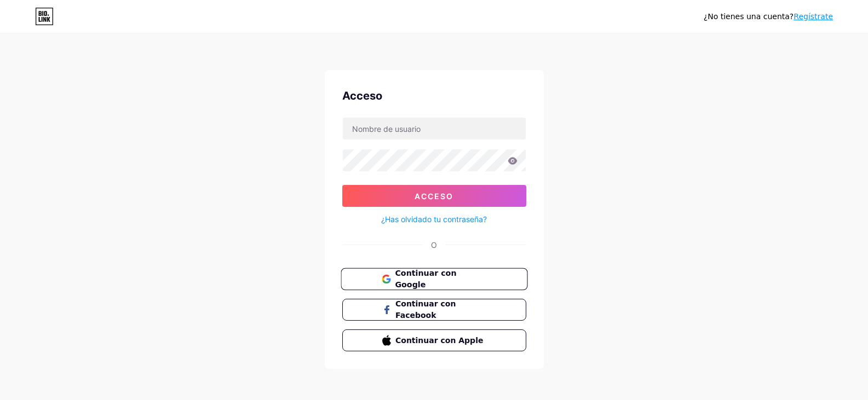 The image size is (868, 400). I want to click on font: Continuar con Facebook, so click(426, 310).